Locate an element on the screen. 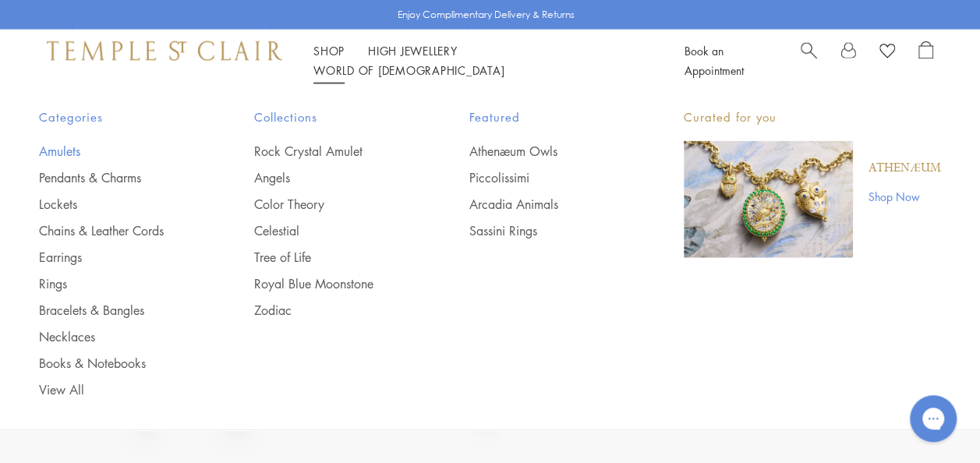 This screenshot has height=463, width=980. a: Bracelets & Bangles is located at coordinates (115, 311).